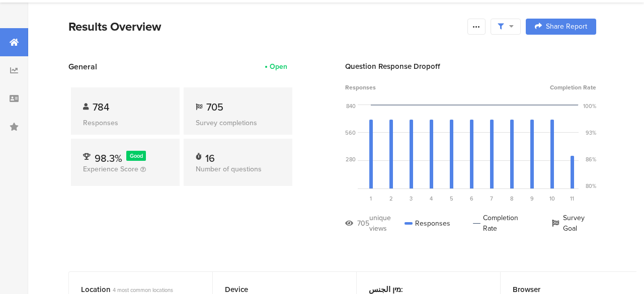 This screenshot has height=294, width=644. I want to click on div: 80%, so click(591, 186).